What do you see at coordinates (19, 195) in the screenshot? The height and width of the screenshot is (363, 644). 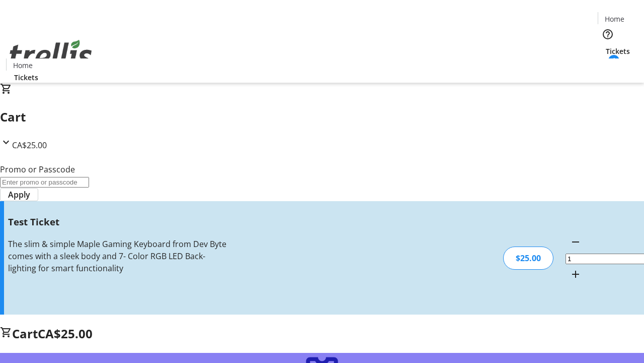 I see `span: Apply` at bounding box center [19, 195].